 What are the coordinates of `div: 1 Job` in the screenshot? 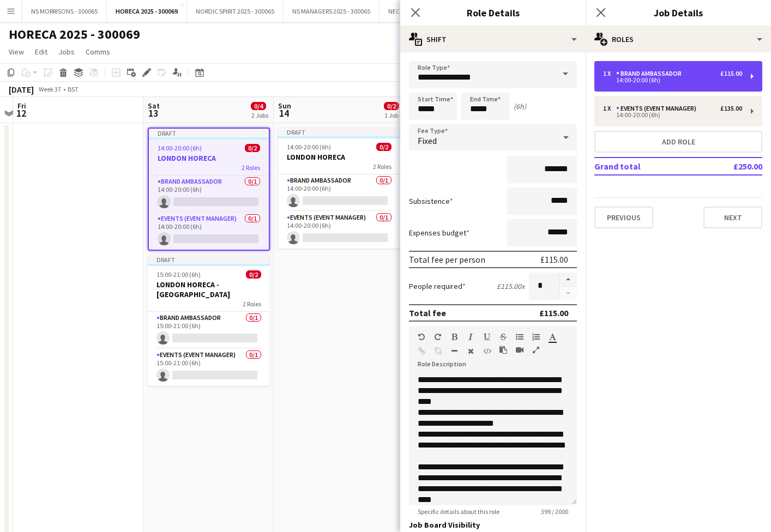 It's located at (391, 115).